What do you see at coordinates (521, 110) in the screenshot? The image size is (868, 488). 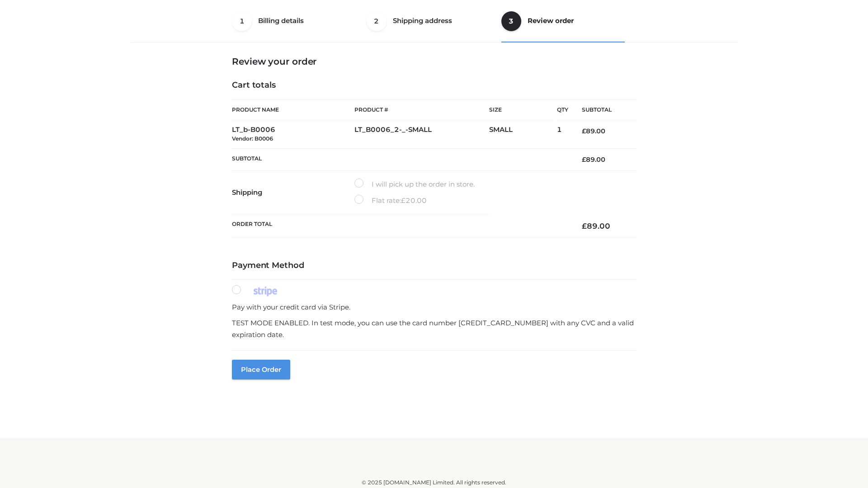 I see `th: Size` at bounding box center [521, 110].